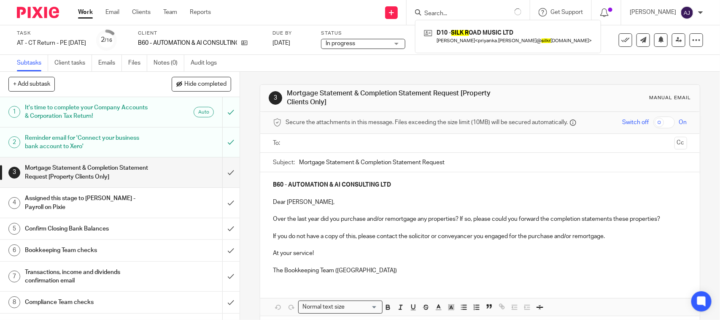 The height and width of the screenshot is (320, 720). Describe the element at coordinates (112, 12) in the screenshot. I see `a: Email` at that location.